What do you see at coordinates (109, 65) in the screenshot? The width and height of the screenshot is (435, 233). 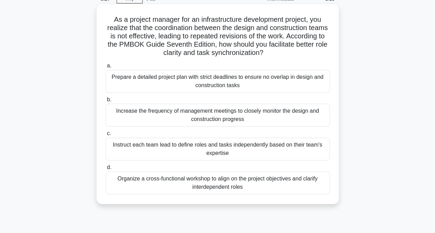 I see `span: a.` at bounding box center [109, 65].